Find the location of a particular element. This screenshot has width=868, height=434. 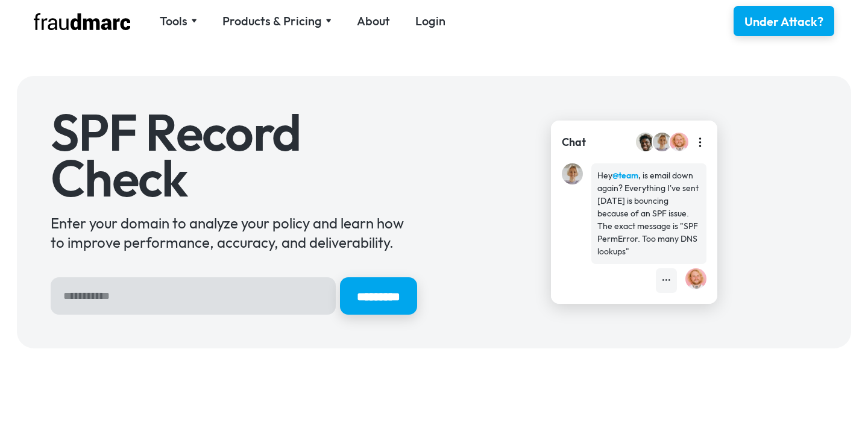

a: About is located at coordinates (373, 21).